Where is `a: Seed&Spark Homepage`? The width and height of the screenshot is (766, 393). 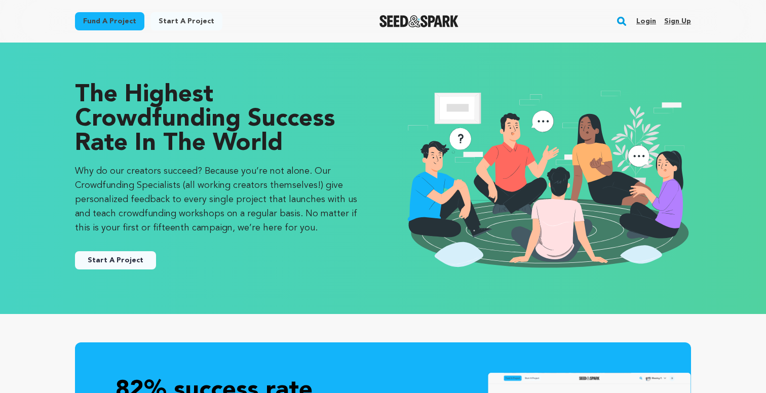
a: Seed&Spark Homepage is located at coordinates (419, 21).